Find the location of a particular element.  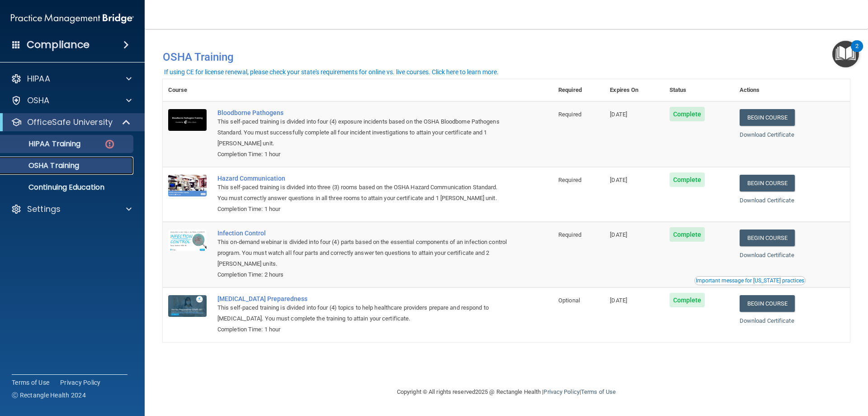

p: Continuing Education is located at coordinates (68, 187).